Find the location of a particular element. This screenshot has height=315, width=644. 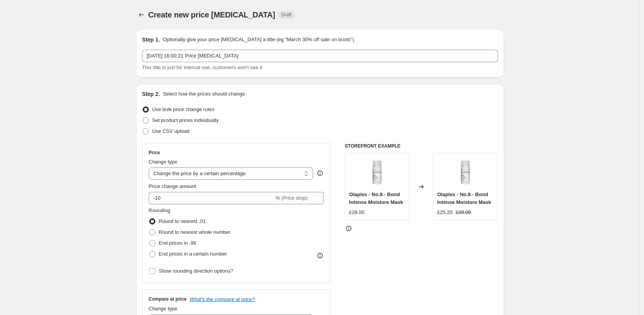

span: Show rounding direction options? is located at coordinates (196, 270).